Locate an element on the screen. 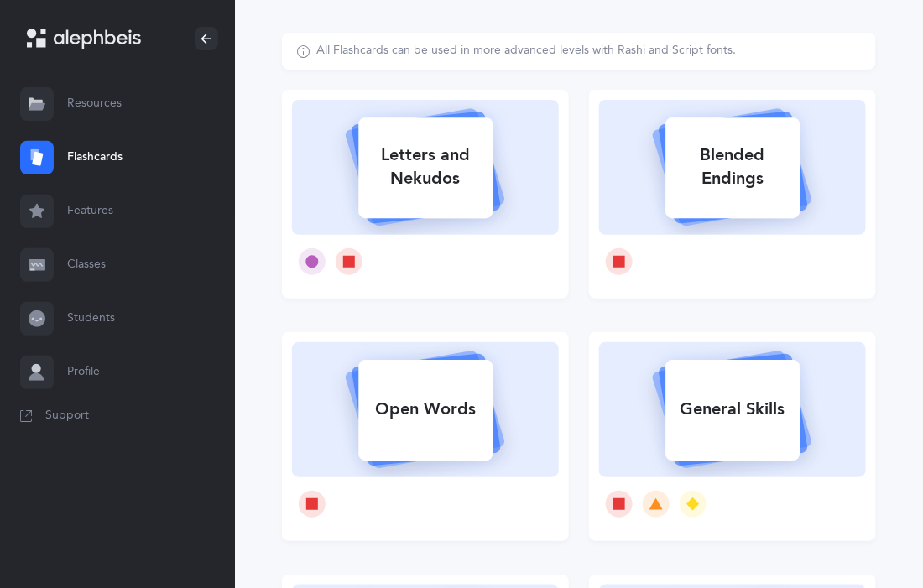  div: General Skills is located at coordinates (733, 410).